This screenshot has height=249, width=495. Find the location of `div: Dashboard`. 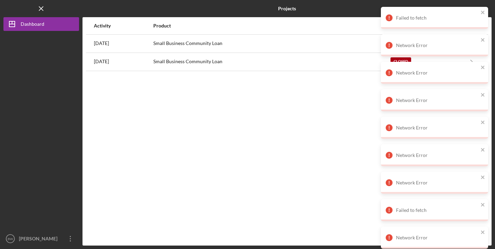

div: Dashboard is located at coordinates (32, 25).